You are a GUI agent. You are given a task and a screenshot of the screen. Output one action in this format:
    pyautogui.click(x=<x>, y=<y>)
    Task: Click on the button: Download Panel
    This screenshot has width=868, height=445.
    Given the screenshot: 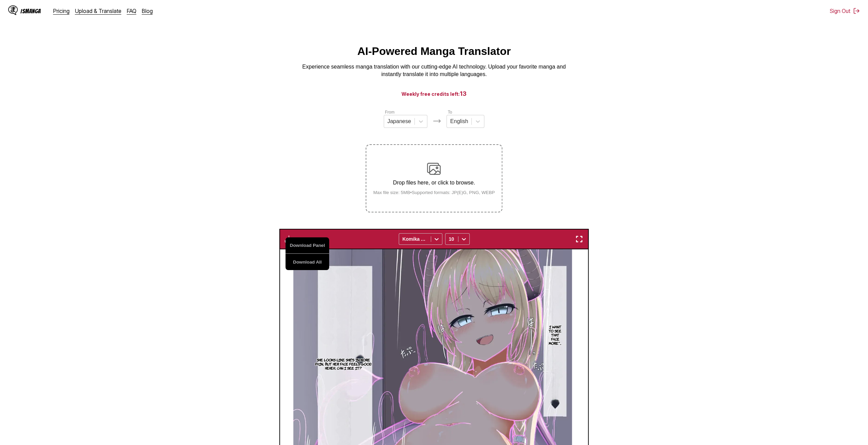 What is the action you would take?
    pyautogui.click(x=308, y=245)
    